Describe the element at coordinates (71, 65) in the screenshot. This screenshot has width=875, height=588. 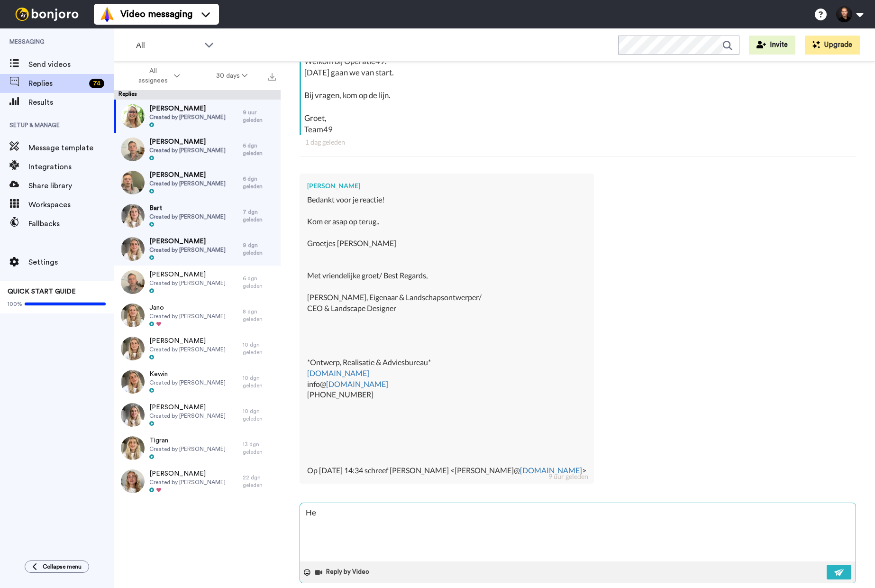
I see `span: Send videos` at that location.